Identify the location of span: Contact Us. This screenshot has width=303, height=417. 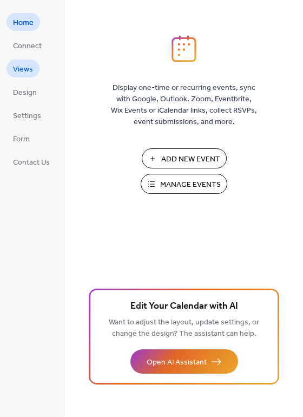
(31, 163).